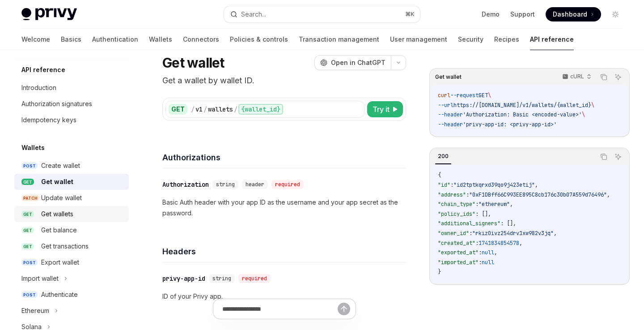  Describe the element at coordinates (284, 81) in the screenshot. I see `p: Get a wallet by wallet ID.` at that location.